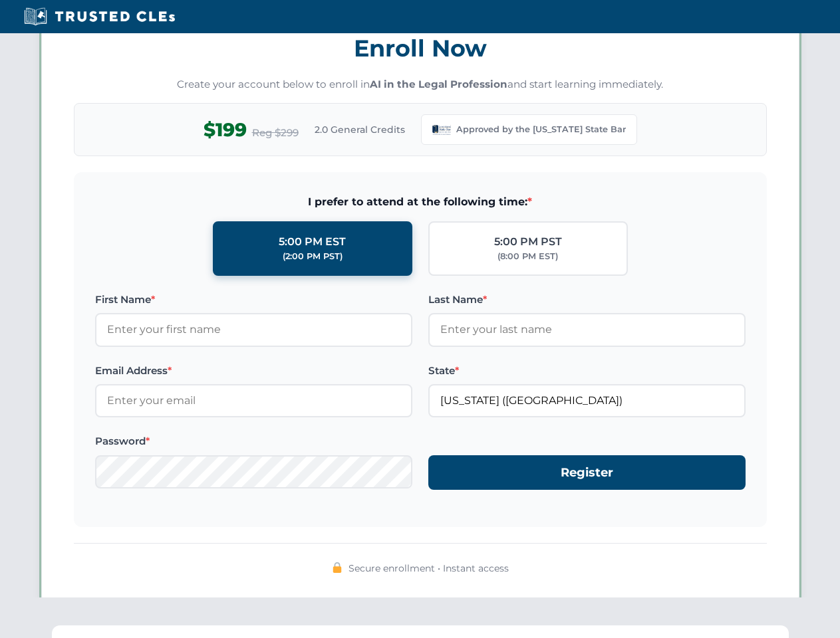 The height and width of the screenshot is (638, 840). Describe the element at coordinates (528, 257) in the screenshot. I see `div: (8:00 PM EST)` at that location.